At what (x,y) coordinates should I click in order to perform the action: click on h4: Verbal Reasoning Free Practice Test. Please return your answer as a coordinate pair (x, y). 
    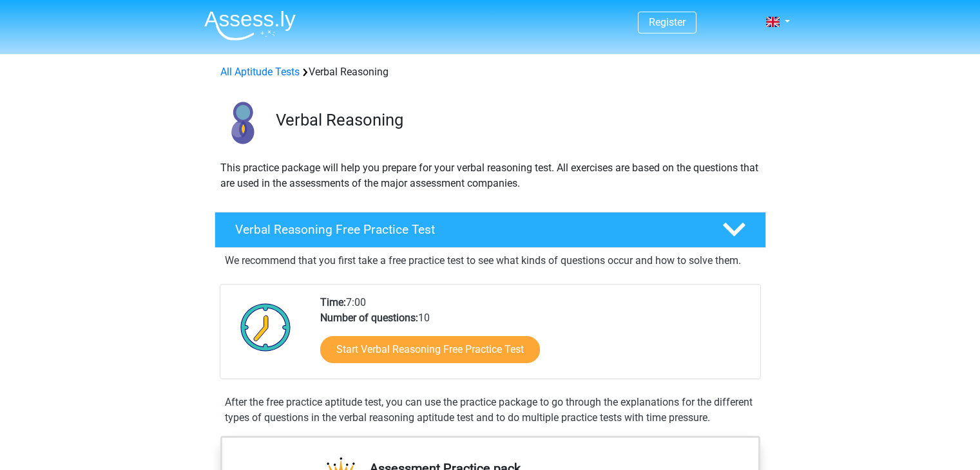
    Looking at the image, I should click on (469, 229).